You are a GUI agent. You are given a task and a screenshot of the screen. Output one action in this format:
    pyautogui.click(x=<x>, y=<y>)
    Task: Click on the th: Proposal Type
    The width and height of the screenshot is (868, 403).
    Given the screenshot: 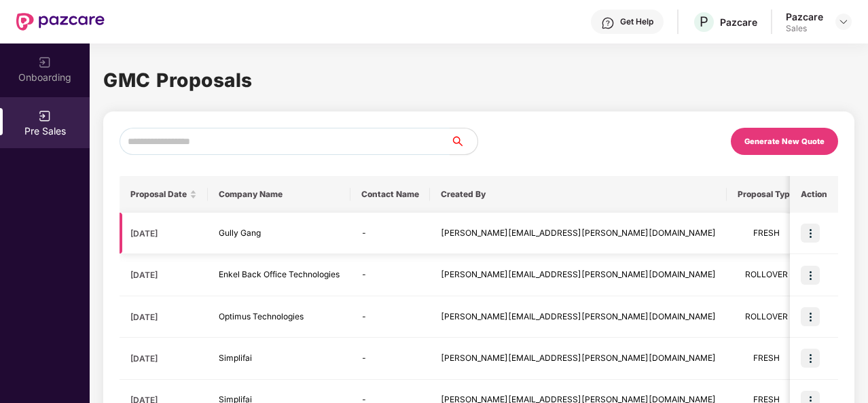 What is the action you would take?
    pyautogui.click(x=766, y=195)
    